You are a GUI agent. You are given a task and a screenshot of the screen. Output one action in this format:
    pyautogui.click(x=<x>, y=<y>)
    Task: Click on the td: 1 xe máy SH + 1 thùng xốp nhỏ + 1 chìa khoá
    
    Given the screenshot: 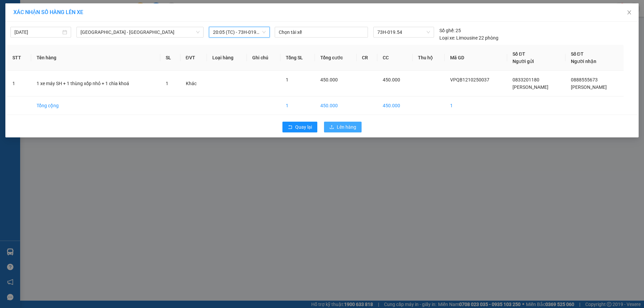 What is the action you would take?
    pyautogui.click(x=95, y=83)
    